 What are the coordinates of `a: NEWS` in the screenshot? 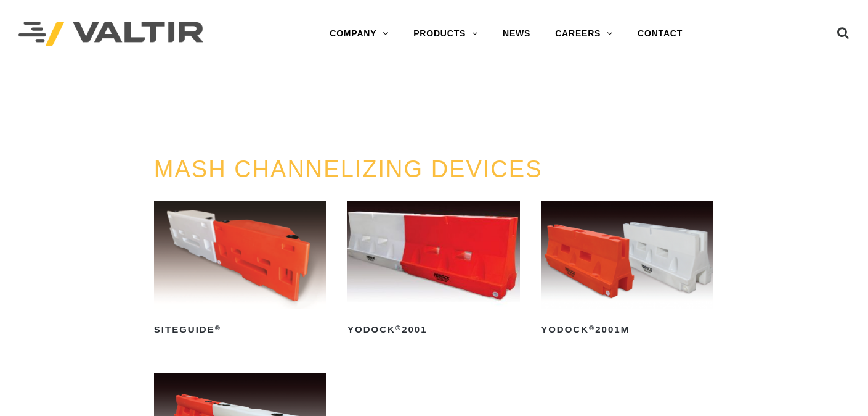 It's located at (516, 34).